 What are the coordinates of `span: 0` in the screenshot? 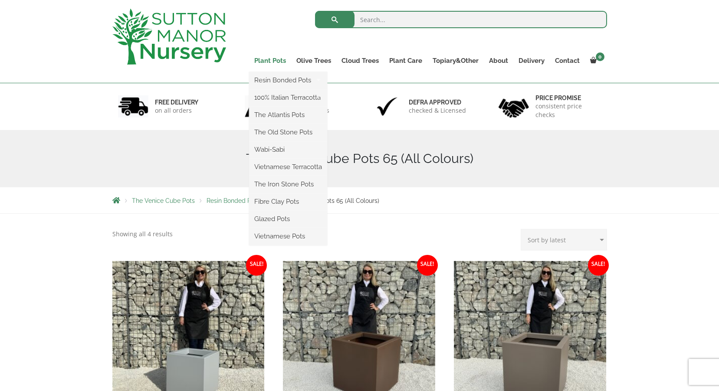 It's located at (600, 57).